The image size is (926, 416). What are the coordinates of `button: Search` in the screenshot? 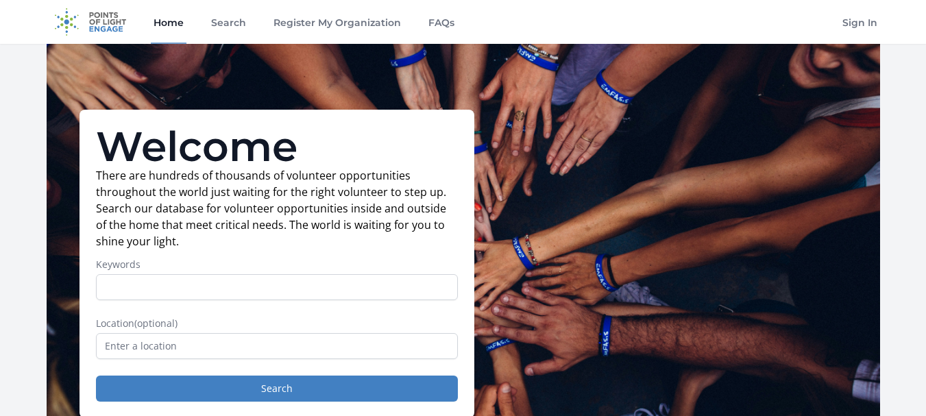 It's located at (277, 389).